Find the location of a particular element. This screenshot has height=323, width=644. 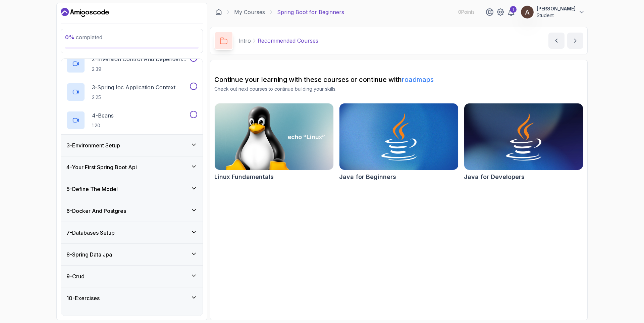

span: 0 % is located at coordinates (70, 37).